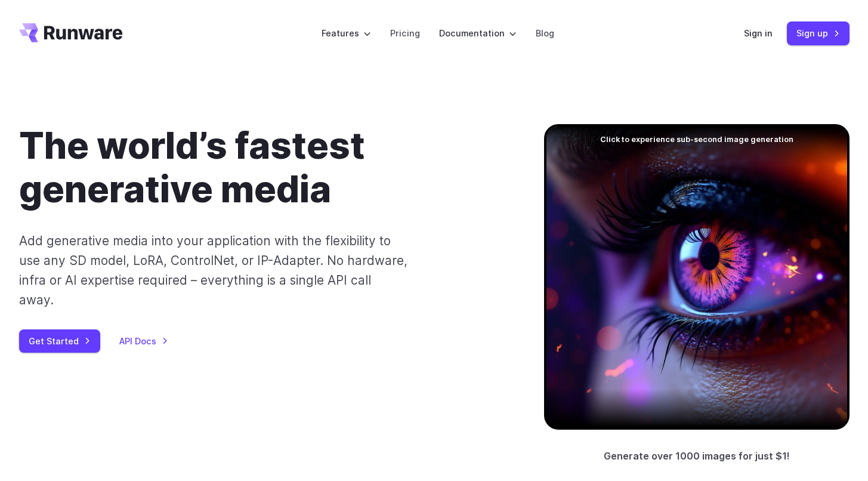 The width and height of the screenshot is (868, 481). What do you see at coordinates (346, 33) in the screenshot?
I see `label: Features` at bounding box center [346, 33].